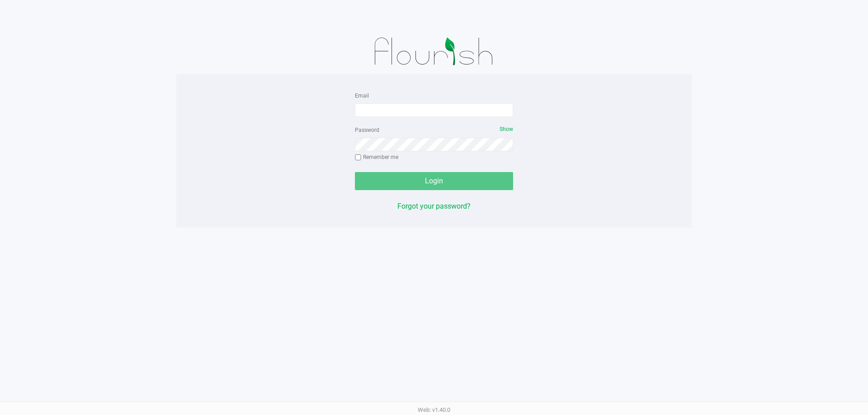  Describe the element at coordinates (434, 207) in the screenshot. I see `button: Forgot your password?` at that location.